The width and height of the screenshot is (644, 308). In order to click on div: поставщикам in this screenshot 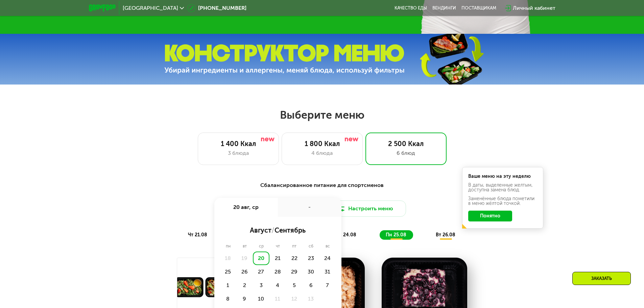, I will do `click(478, 8)`.